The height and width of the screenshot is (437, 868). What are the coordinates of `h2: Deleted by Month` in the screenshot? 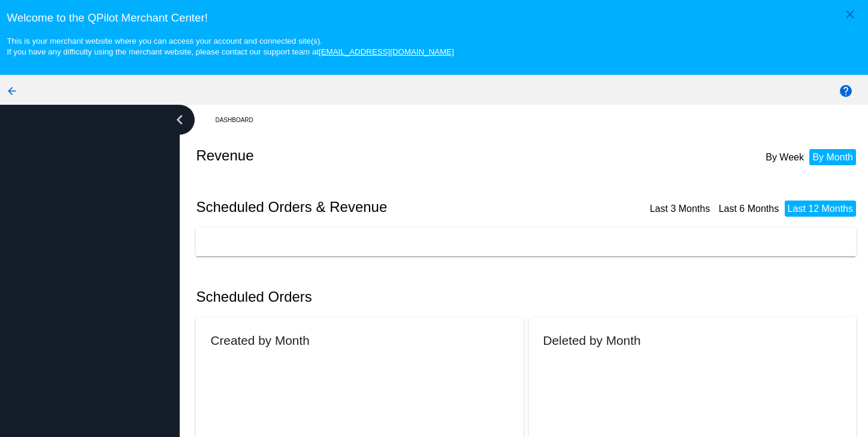 It's located at (592, 340).